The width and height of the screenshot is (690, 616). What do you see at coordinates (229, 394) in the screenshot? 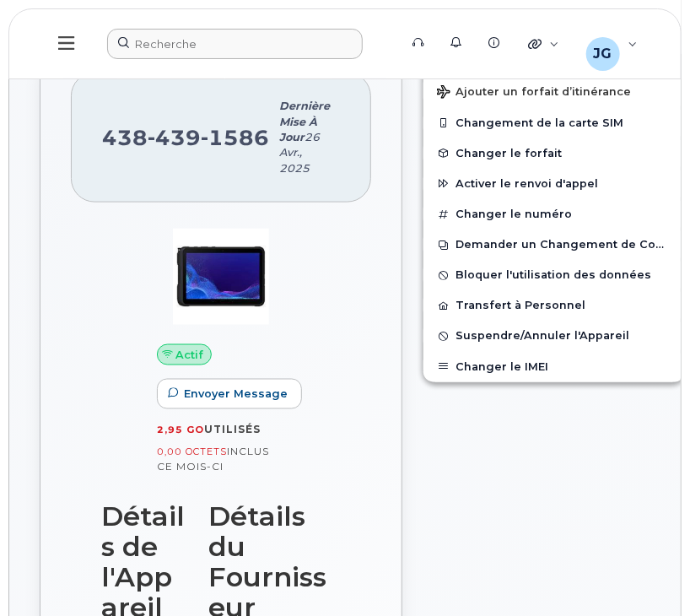
I see `button: Envoyer Message` at bounding box center [229, 394].